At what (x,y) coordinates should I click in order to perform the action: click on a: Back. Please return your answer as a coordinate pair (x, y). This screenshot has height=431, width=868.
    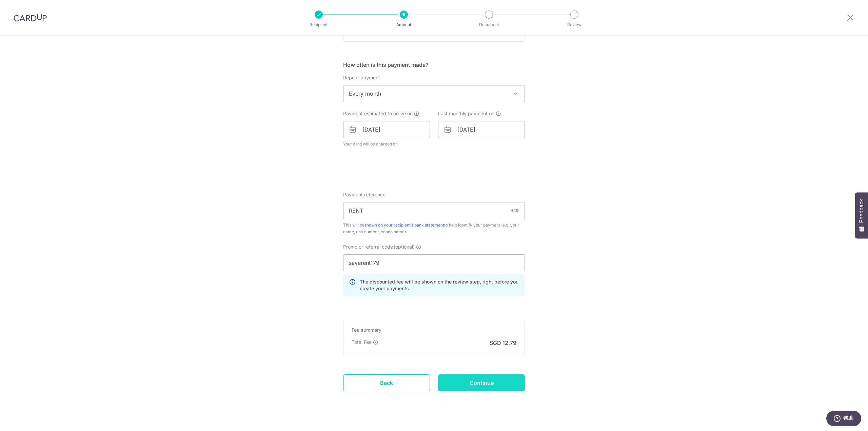
    Looking at the image, I should click on (386, 383).